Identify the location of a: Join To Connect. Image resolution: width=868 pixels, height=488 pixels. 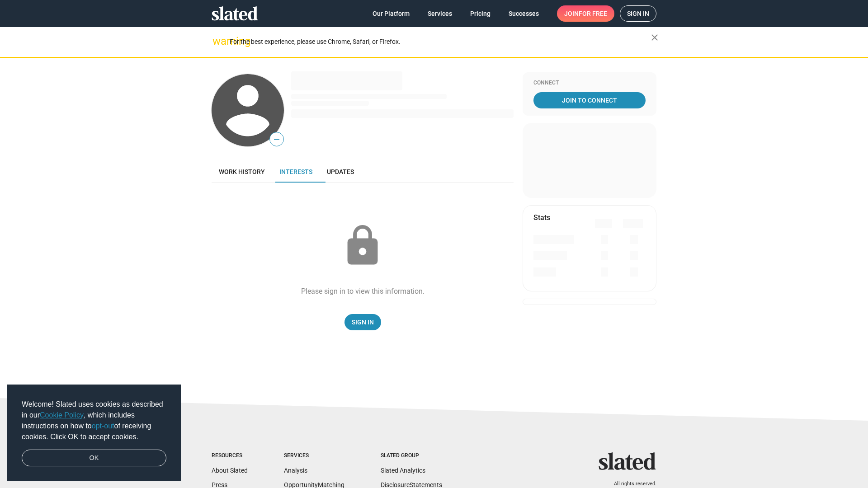
(590, 100).